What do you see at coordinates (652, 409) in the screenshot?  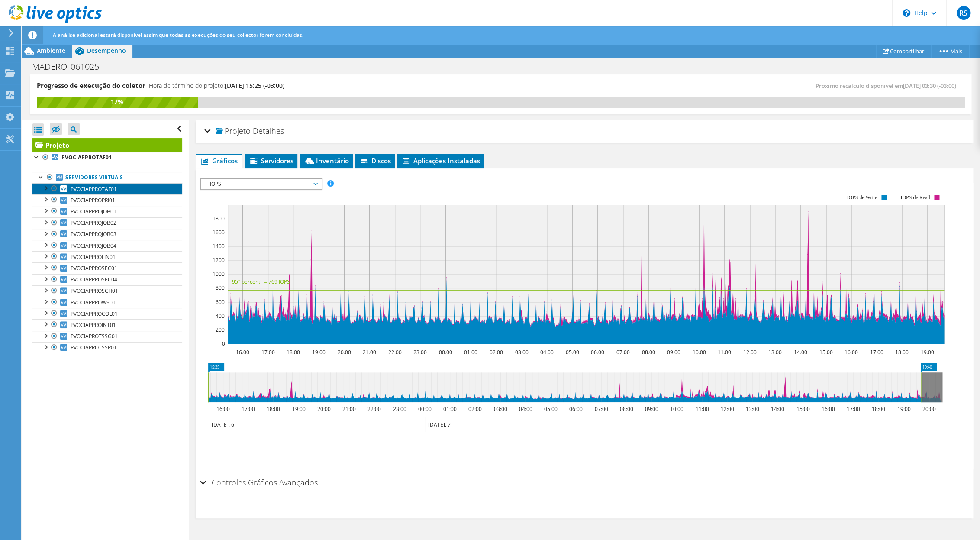 I see `text: 09:00` at bounding box center [652, 409].